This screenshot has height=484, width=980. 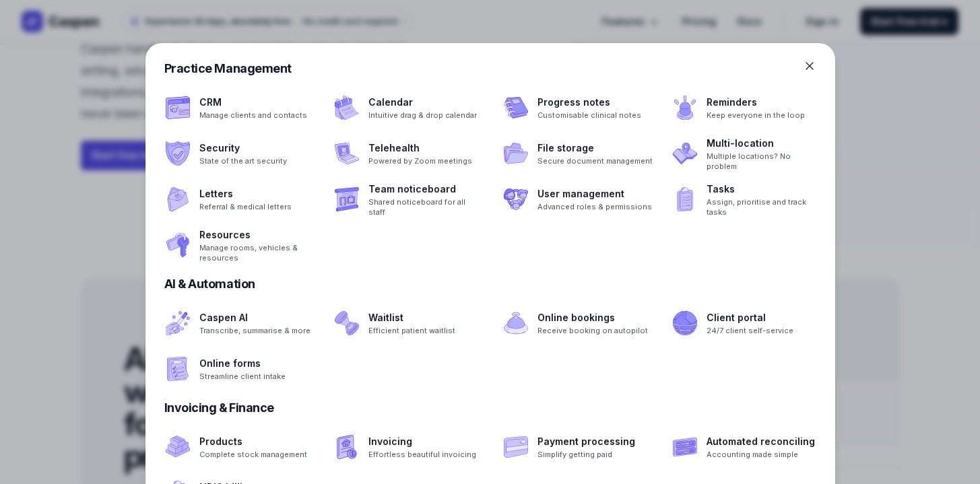 I want to click on a: Online bookings, so click(x=592, y=318).